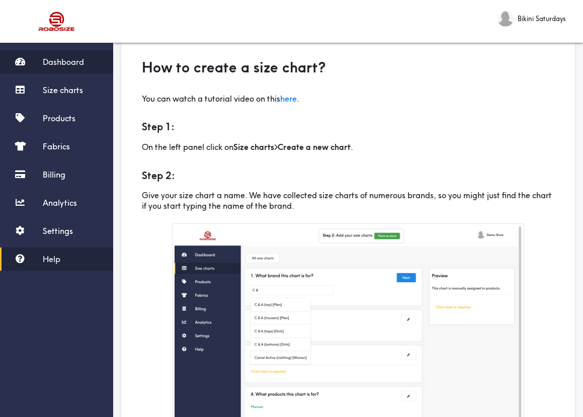 The image size is (583, 417). Describe the element at coordinates (59, 118) in the screenshot. I see `span: Products` at that location.